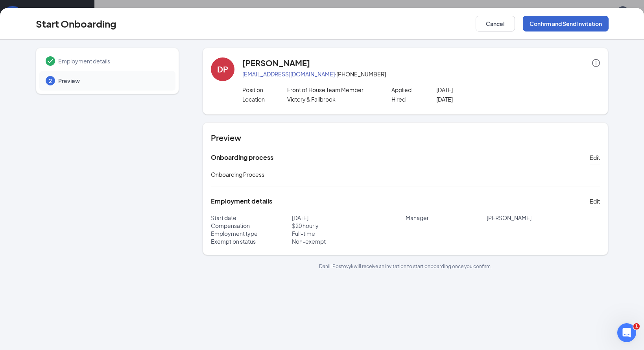 Image resolution: width=644 pixels, height=350 pixels. Describe the element at coordinates (68, 222) in the screenshot. I see `div: Once done, you may now start the onboarding process and choose the process that you want to assig...` at that location.